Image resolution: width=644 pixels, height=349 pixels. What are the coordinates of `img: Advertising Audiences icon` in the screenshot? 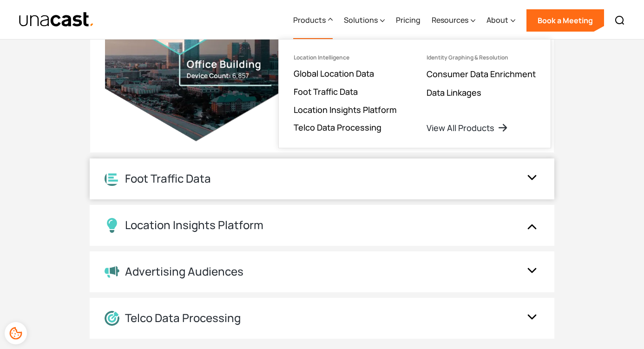 It's located at (112, 272).